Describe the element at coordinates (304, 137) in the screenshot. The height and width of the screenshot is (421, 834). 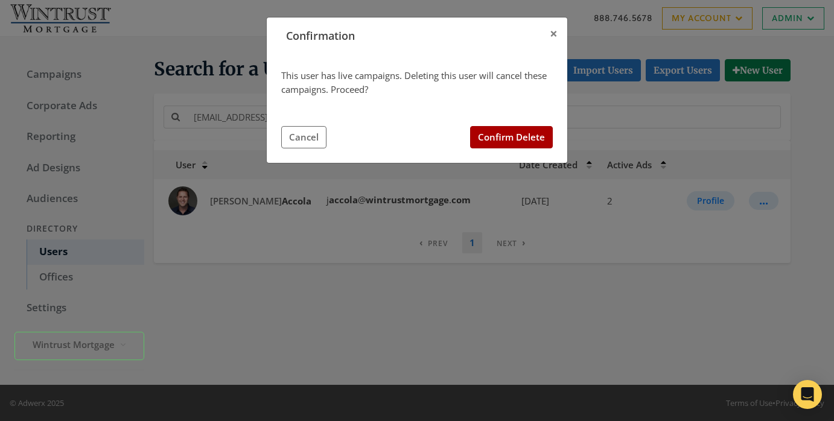
I see `button: Cancel` at that location.